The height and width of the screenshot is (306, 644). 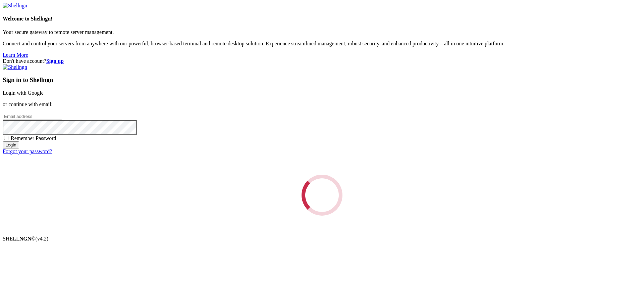 I want to click on a: Login with Google, so click(x=23, y=92).